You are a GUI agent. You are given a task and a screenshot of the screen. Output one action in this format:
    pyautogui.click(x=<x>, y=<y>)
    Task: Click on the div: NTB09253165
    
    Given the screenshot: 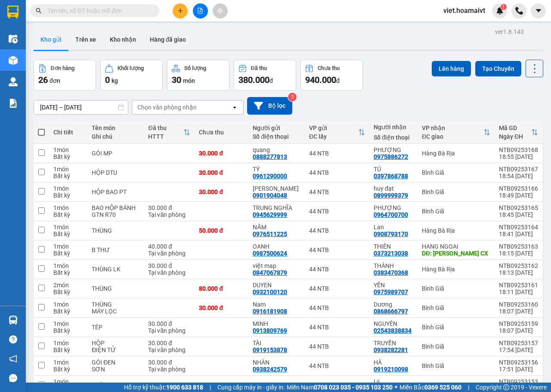 What is the action you would take?
    pyautogui.click(x=518, y=208)
    